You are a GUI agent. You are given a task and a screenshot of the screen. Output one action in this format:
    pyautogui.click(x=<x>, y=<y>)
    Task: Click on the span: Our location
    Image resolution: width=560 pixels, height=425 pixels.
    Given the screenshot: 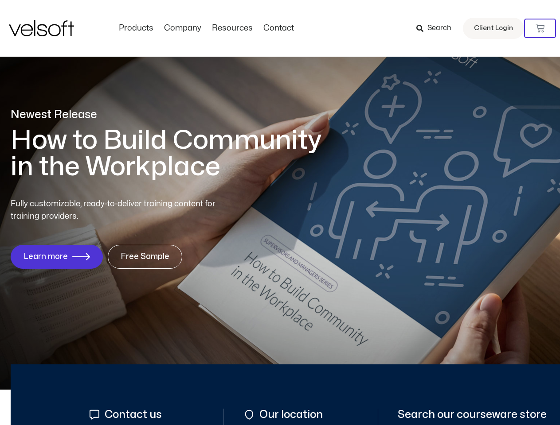 What is the action you would take?
    pyautogui.click(x=290, y=415)
    